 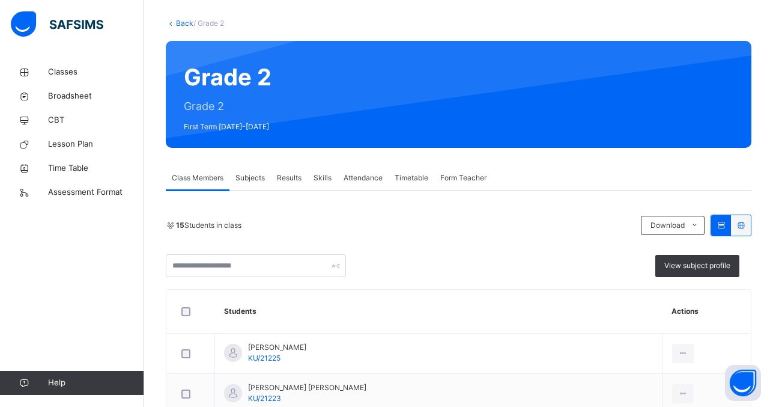 What do you see at coordinates (439, 311) in the screenshot?
I see `th: Students` at bounding box center [439, 311].